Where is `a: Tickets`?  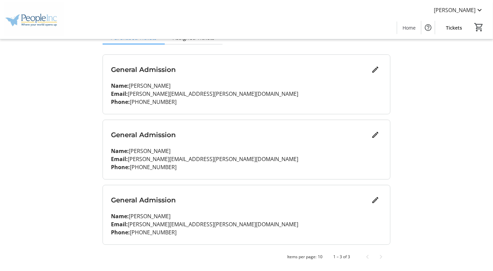 a: Tickets is located at coordinates (454, 28).